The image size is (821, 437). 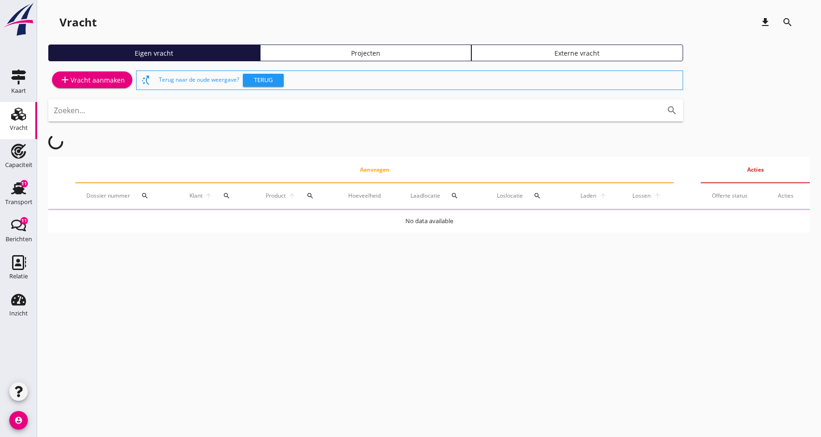 I want to click on i: switch_access_shortcut, so click(x=146, y=80).